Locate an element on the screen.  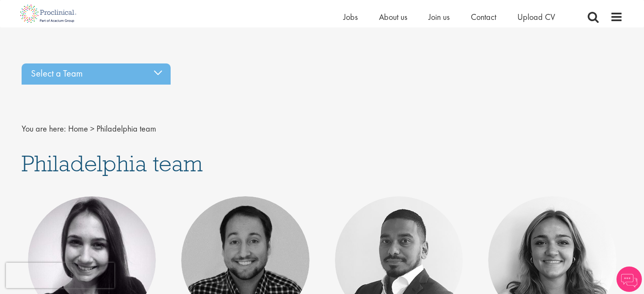
a: Contact is located at coordinates (484, 17).